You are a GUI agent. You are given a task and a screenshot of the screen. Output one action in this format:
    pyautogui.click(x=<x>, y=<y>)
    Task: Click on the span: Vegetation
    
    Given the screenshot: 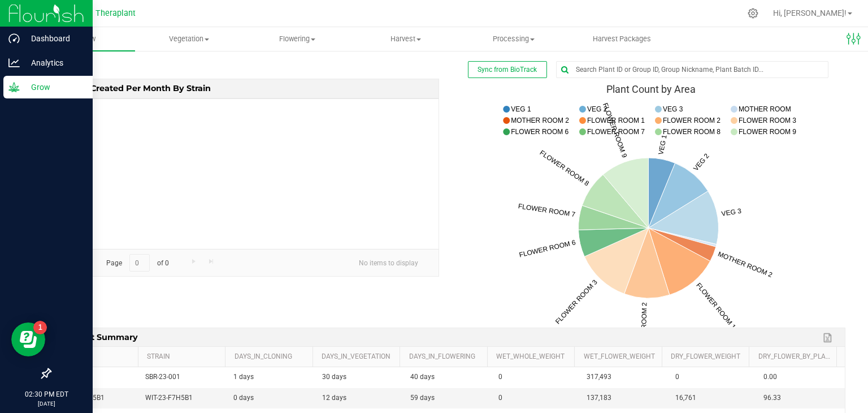 What is the action you would take?
    pyautogui.click(x=189, y=39)
    